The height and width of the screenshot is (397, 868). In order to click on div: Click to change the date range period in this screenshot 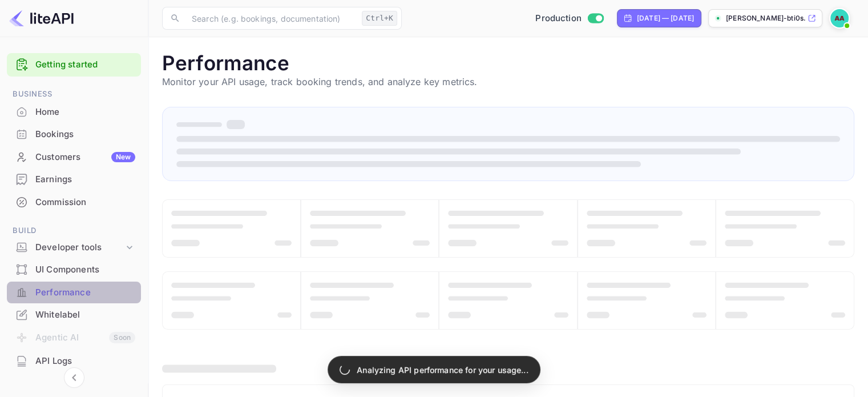, I will do `click(659, 18)`.